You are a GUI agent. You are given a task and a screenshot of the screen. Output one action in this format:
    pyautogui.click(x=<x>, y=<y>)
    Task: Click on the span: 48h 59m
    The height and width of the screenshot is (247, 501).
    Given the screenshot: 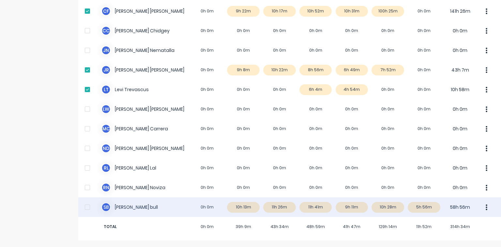 What is the action you would take?
    pyautogui.click(x=315, y=226)
    